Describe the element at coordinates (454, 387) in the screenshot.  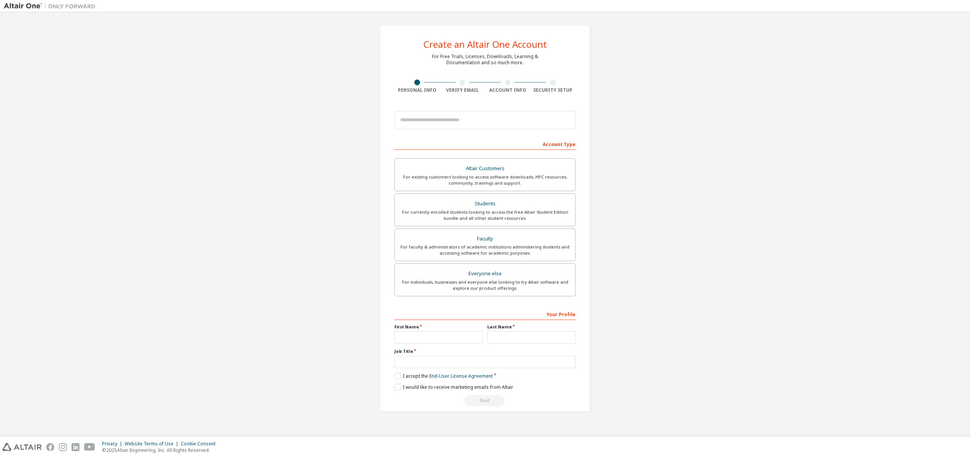
I see `label: I would like to receive marketing emails from Altair` at that location.